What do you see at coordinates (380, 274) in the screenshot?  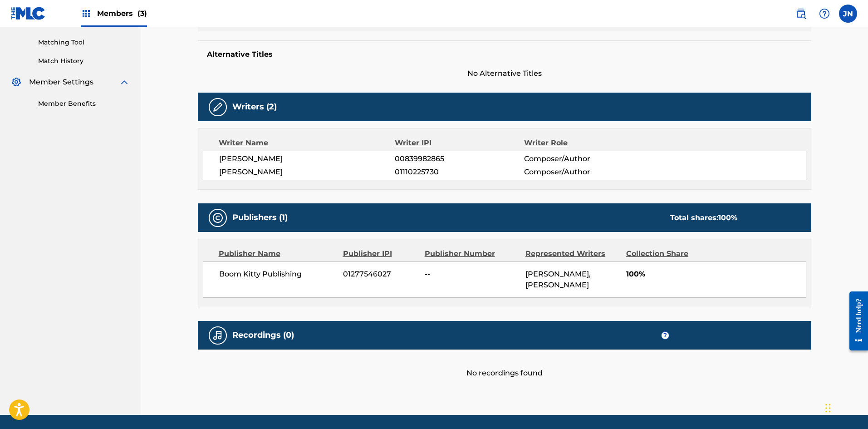 I see `span: 01277546027` at bounding box center [380, 274].